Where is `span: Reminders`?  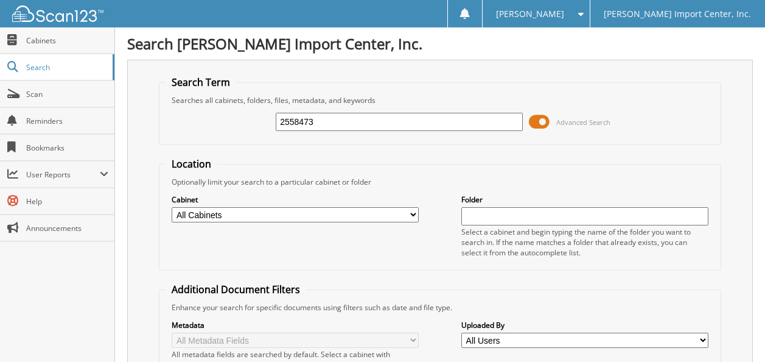 span: Reminders is located at coordinates (67, 121).